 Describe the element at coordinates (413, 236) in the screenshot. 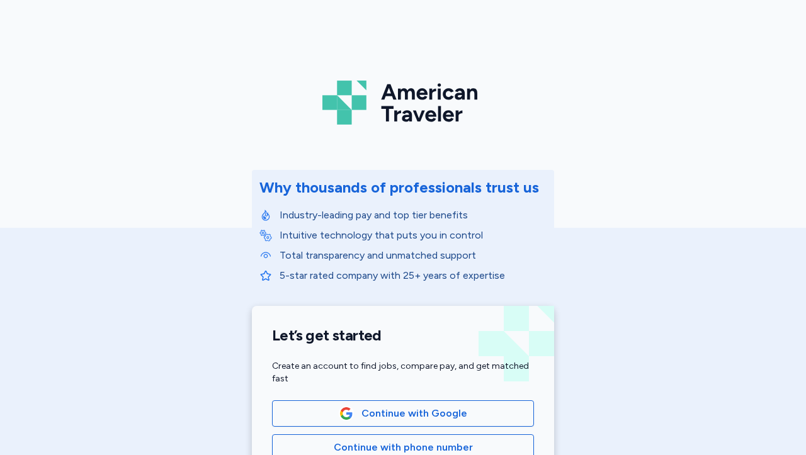

I see `p: Intuitive technology that puts you in control` at that location.